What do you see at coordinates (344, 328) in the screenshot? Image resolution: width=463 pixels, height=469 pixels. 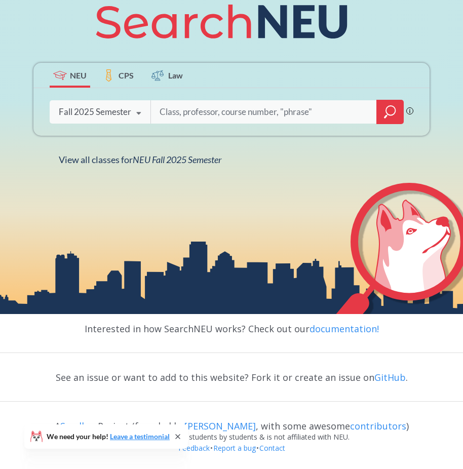 I see `a: documentation!` at bounding box center [344, 328].